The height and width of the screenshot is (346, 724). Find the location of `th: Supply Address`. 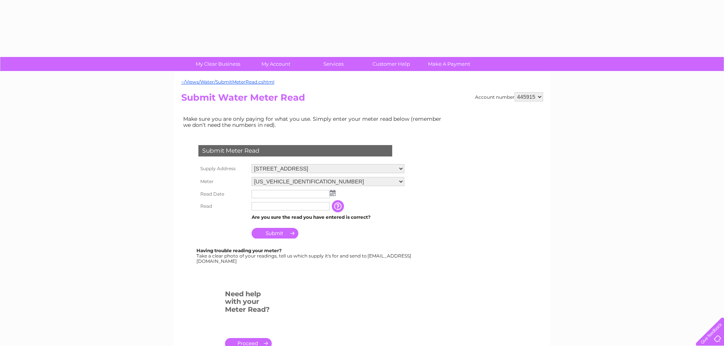

th: Supply Address is located at coordinates (223, 169).